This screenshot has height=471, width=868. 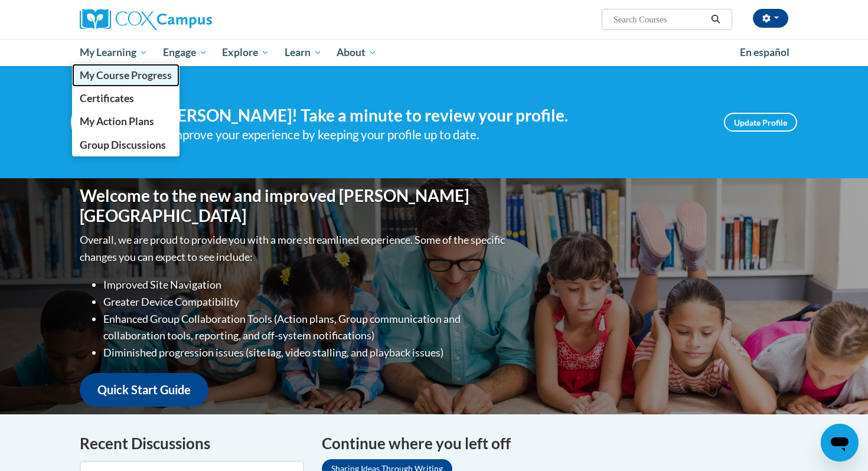 I want to click on a: Engage, so click(x=184, y=52).